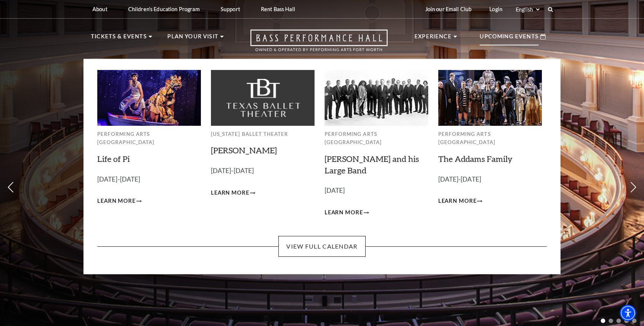 The height and width of the screenshot is (326, 644). What do you see at coordinates (509, 39) in the screenshot?
I see `p: Upcoming Events` at bounding box center [509, 39].